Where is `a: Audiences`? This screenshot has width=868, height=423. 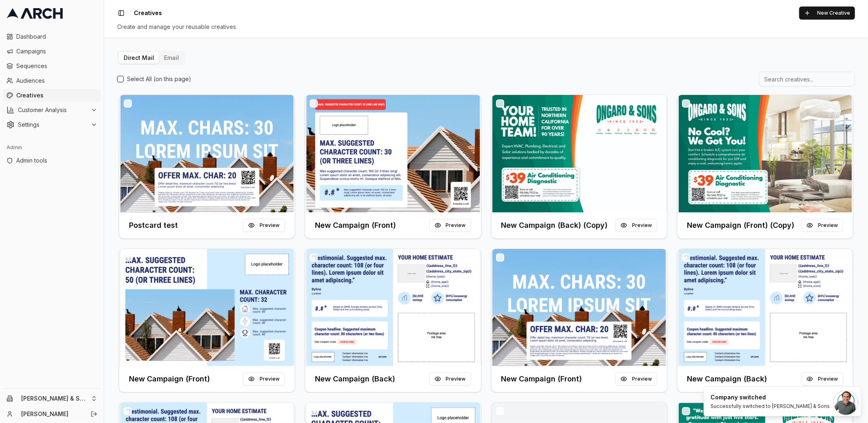
a: Audiences is located at coordinates (51, 81).